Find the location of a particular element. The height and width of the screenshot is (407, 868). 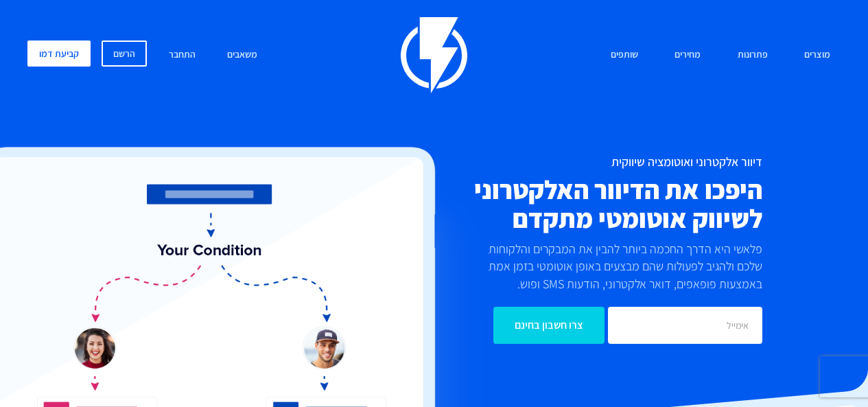

a: פתרונות is located at coordinates (753, 55).